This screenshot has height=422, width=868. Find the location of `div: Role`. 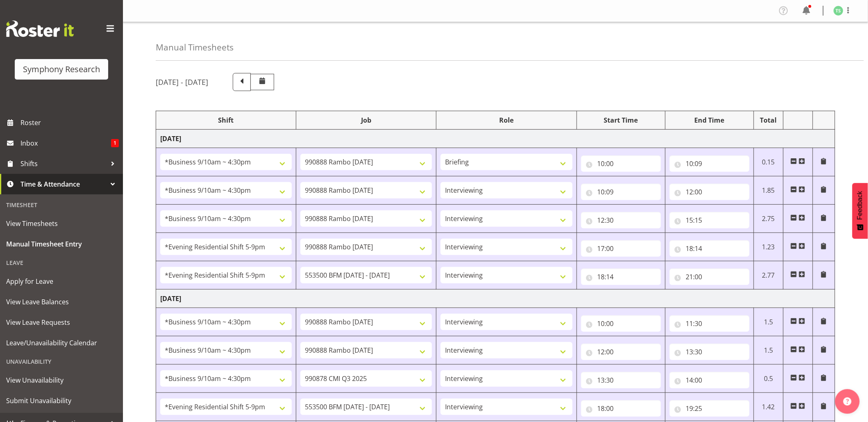

div: Role is located at coordinates (507, 120).